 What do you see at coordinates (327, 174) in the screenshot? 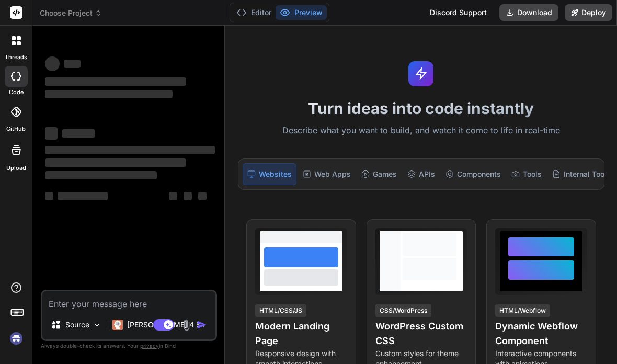
I see `div: Web Apps` at bounding box center [327, 174].